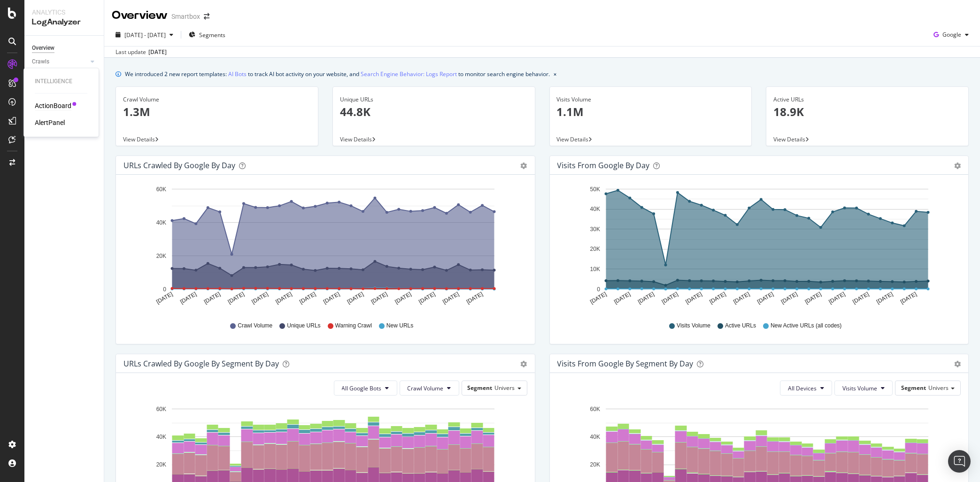 The width and height of the screenshot is (980, 482). What do you see at coordinates (400, 326) in the screenshot?
I see `span: New URLs` at bounding box center [400, 326].